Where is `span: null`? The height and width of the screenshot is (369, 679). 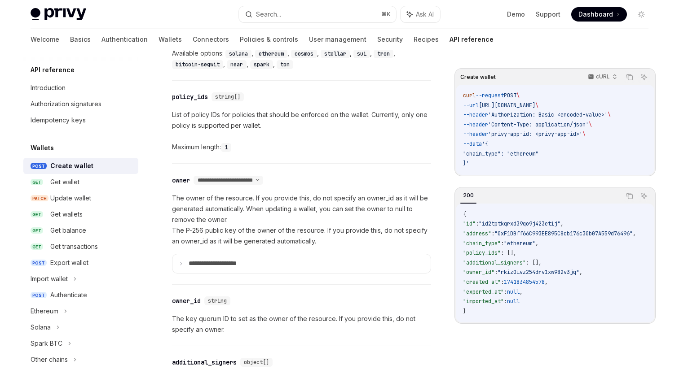
span: null is located at coordinates (513, 292).